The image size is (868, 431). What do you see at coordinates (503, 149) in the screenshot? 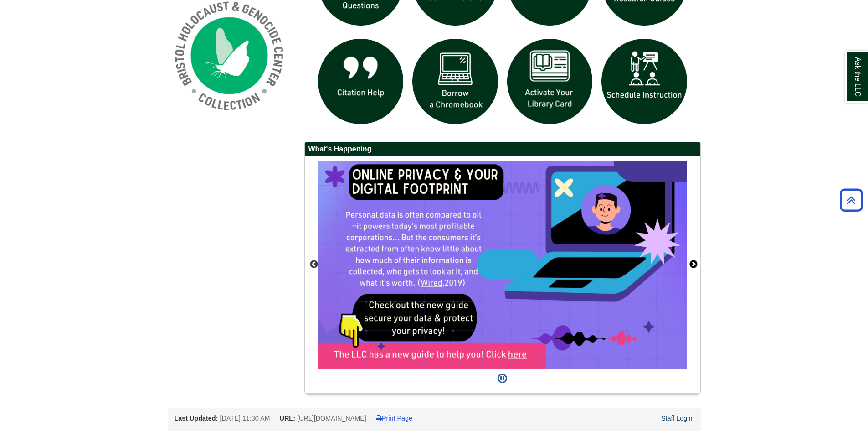
I see `h2: What's Happening` at bounding box center [503, 149].